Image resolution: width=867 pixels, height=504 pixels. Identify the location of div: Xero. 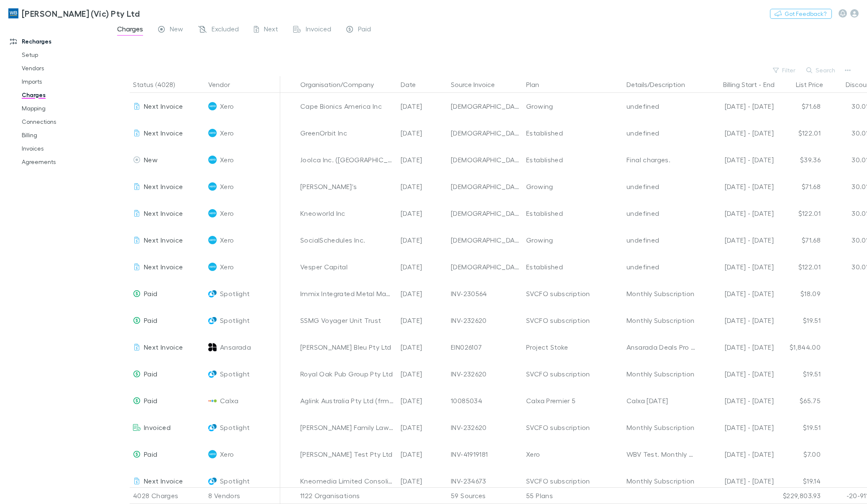
(573, 454).